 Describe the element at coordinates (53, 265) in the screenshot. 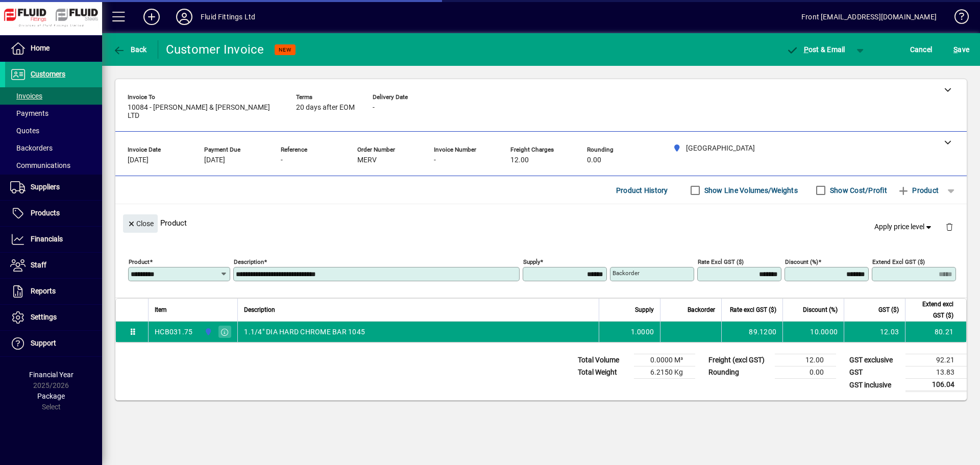

I see `a: Staff` at that location.